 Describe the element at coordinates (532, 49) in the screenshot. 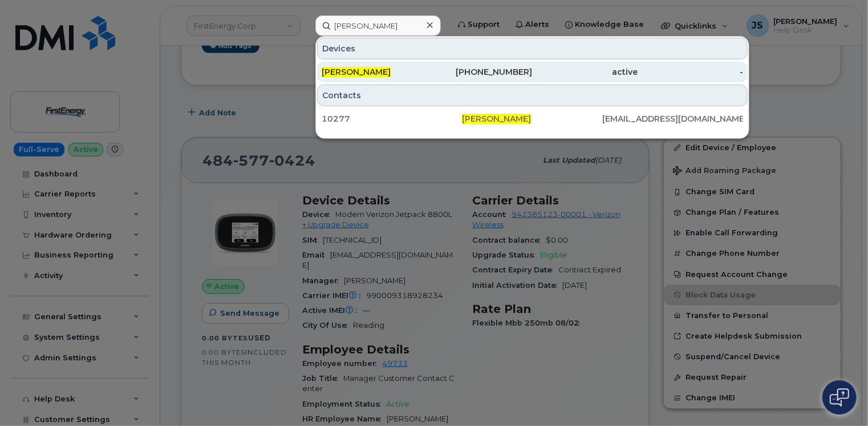

I see `div: Devices` at that location.